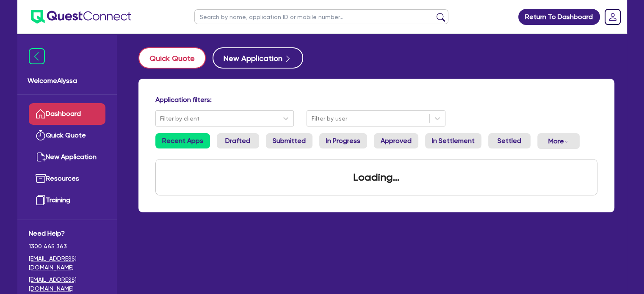 The width and height of the screenshot is (644, 294). Describe the element at coordinates (559, 17) in the screenshot. I see `a: Return To Dashboard` at that location.